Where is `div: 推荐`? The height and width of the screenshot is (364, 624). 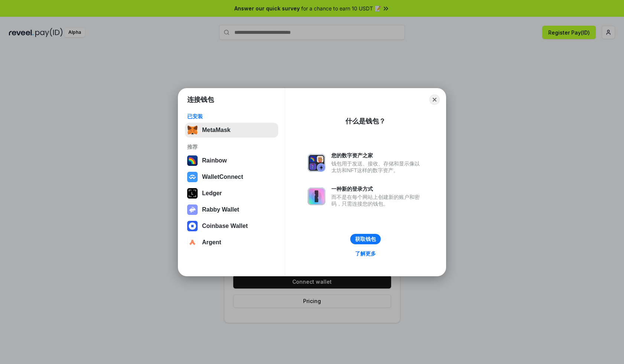 div: 推荐 is located at coordinates (232, 147).